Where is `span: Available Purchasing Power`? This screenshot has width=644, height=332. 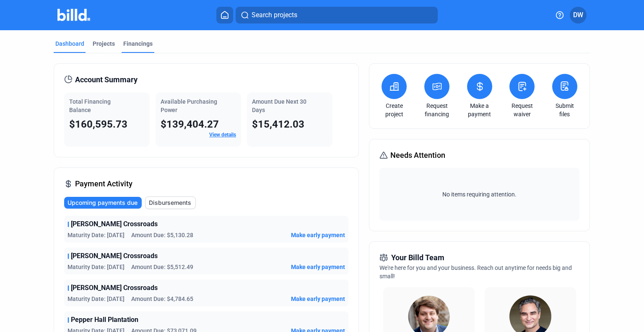 span: Available Purchasing Power is located at coordinates (189, 106).